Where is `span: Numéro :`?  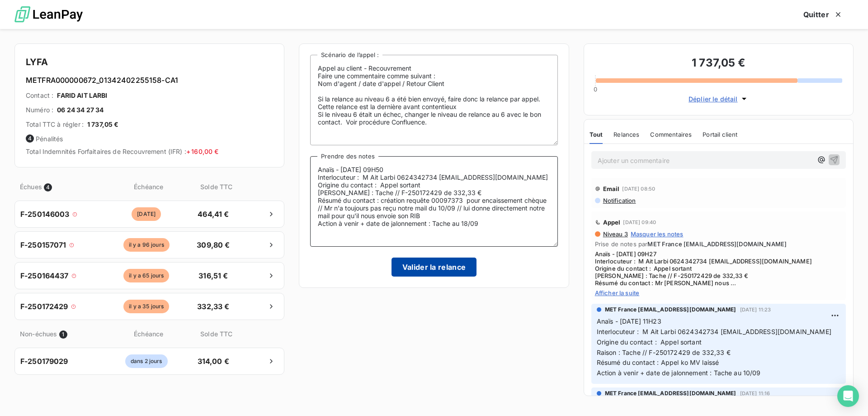
span: Numéro : is located at coordinates (39, 110).